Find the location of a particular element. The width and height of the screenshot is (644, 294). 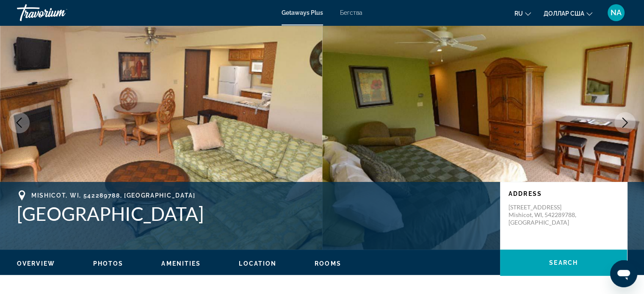

font: NA is located at coordinates (616, 12).